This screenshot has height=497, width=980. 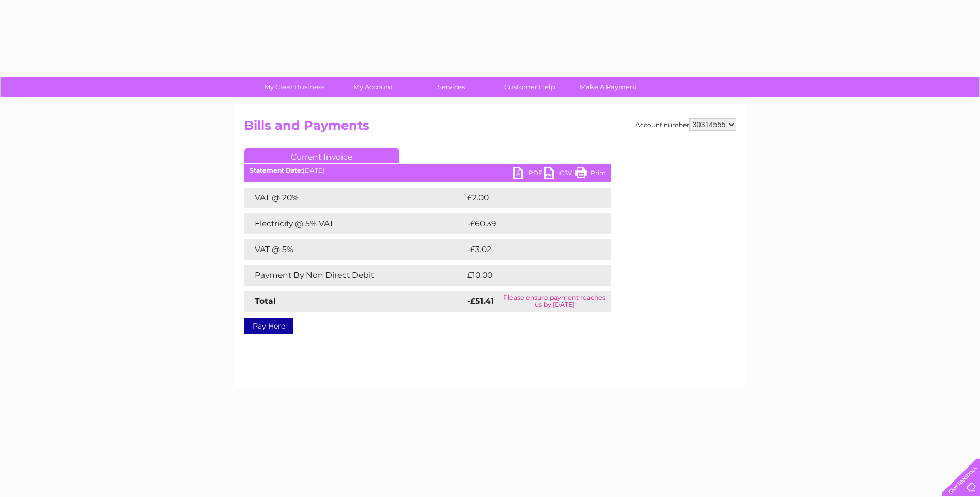 What do you see at coordinates (276, 170) in the screenshot?
I see `b: Statement Date:` at bounding box center [276, 170].